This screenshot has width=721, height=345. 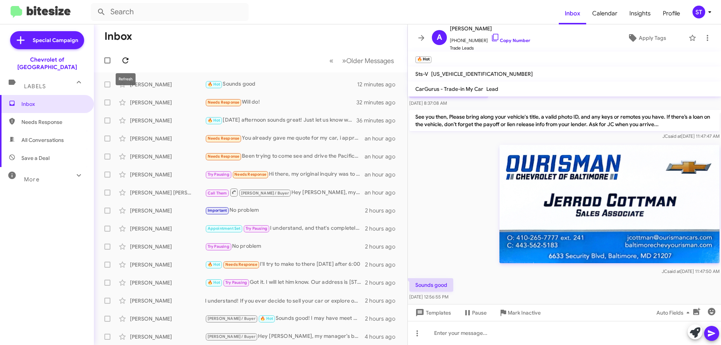 What do you see at coordinates (379, 84) in the screenshot?
I see `div: 12 minutes ago` at bounding box center [379, 84].